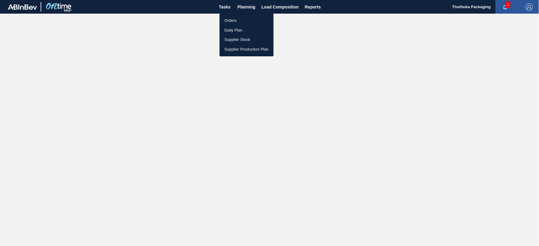 This screenshot has height=246, width=539. I want to click on li: Supplier Production Plan, so click(247, 49).